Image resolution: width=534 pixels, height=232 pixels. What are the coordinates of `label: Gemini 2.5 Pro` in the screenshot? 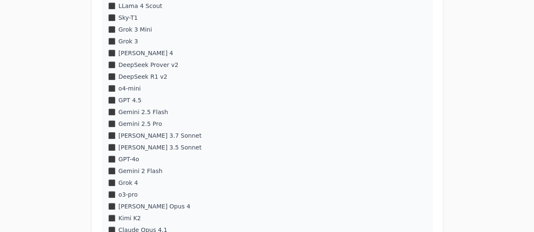 It's located at (140, 124).